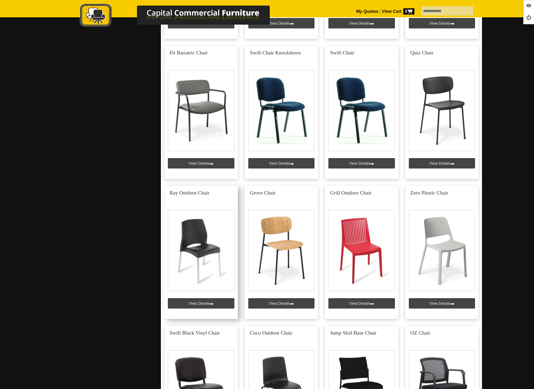  What do you see at coordinates (398, 11) in the screenshot?
I see `strong: View Cart` at bounding box center [398, 11].